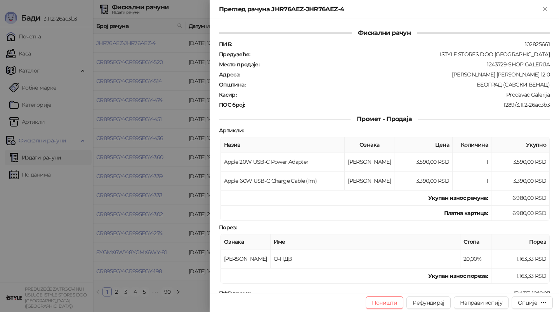 The height and width of the screenshot is (312, 559). Describe the element at coordinates (225, 44) in the screenshot. I see `strong: ПИБ :` at that location.